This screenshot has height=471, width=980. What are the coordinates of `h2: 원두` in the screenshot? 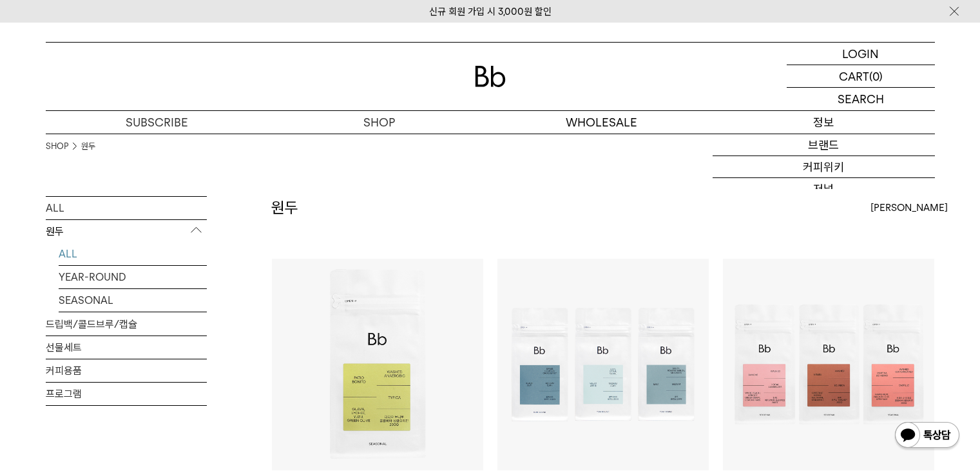 It's located at (284, 208).